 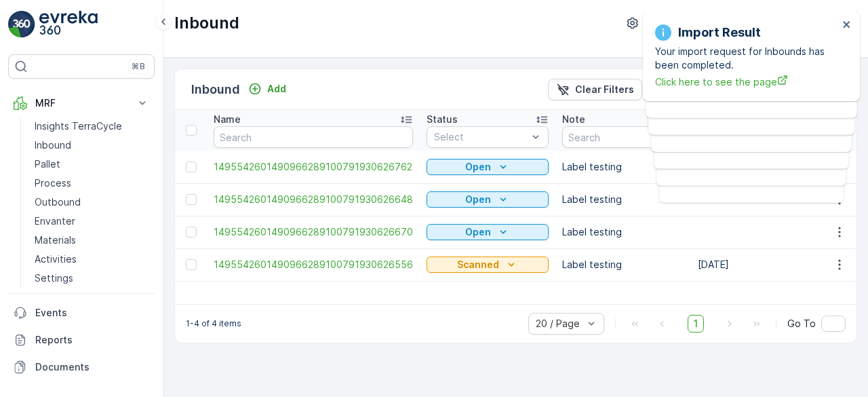 I want to click on button: close, so click(x=847, y=25).